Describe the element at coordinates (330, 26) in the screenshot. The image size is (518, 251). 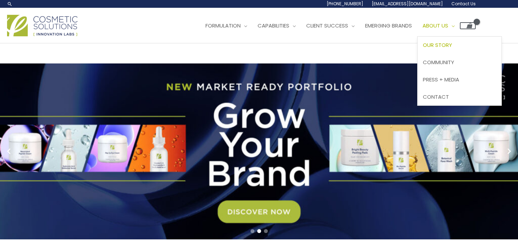
I see `a: Client Success` at that location.